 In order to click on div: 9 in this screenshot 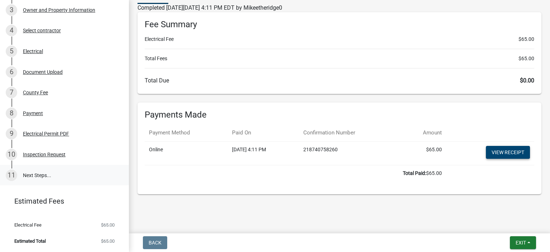, I will do `click(11, 134)`.